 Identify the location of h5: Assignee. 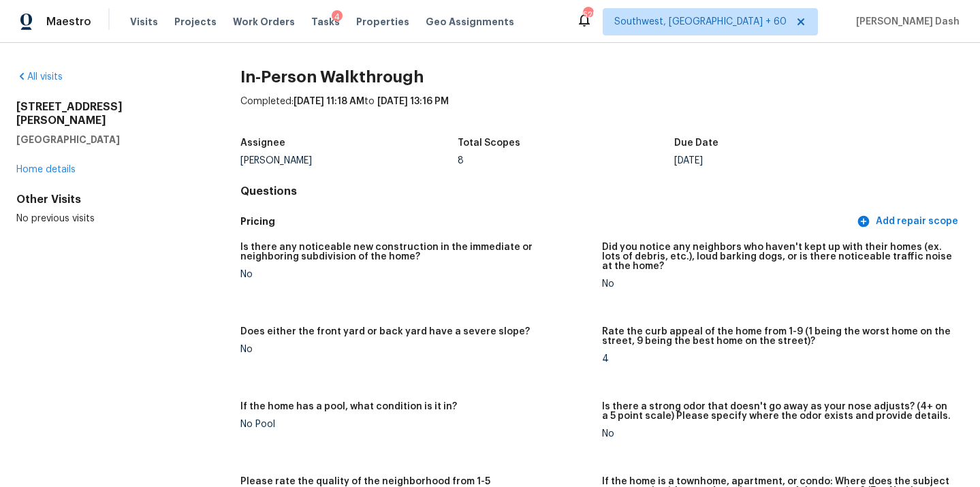
(263, 143).